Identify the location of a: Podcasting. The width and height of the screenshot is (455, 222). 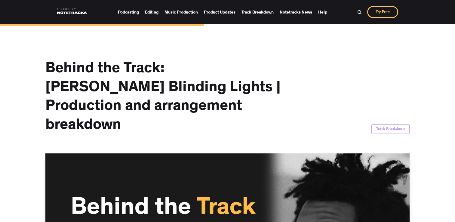
(128, 12).